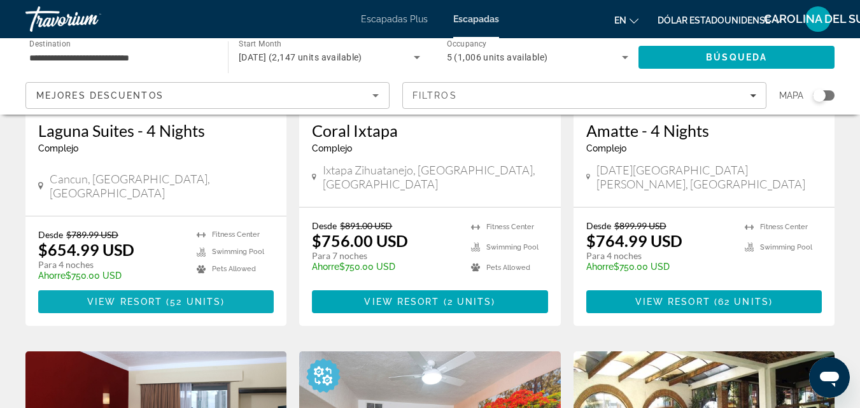 The width and height of the screenshot is (860, 408). Describe the element at coordinates (207, 95) in the screenshot. I see `mat-select: Sort by` at that location.